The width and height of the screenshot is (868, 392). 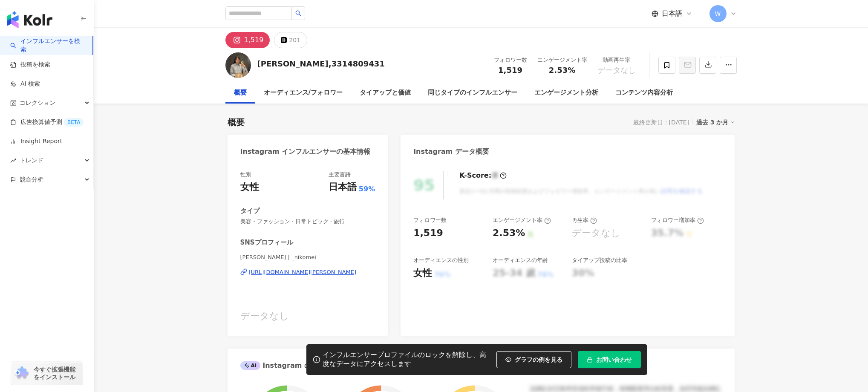 What do you see at coordinates (295, 40) in the screenshot?
I see `div: 201` at bounding box center [295, 40].